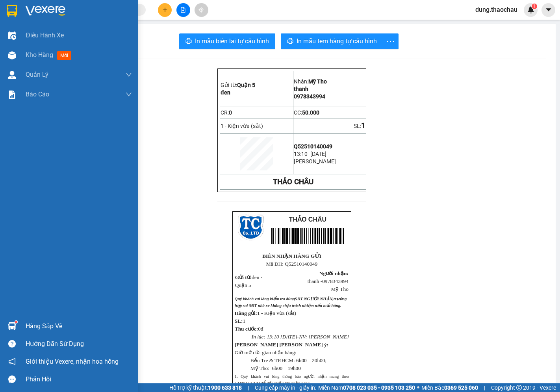 This screenshot has width=560, height=392. What do you see at coordinates (44, 35) in the screenshot?
I see `span: Điều hành xe` at bounding box center [44, 35].